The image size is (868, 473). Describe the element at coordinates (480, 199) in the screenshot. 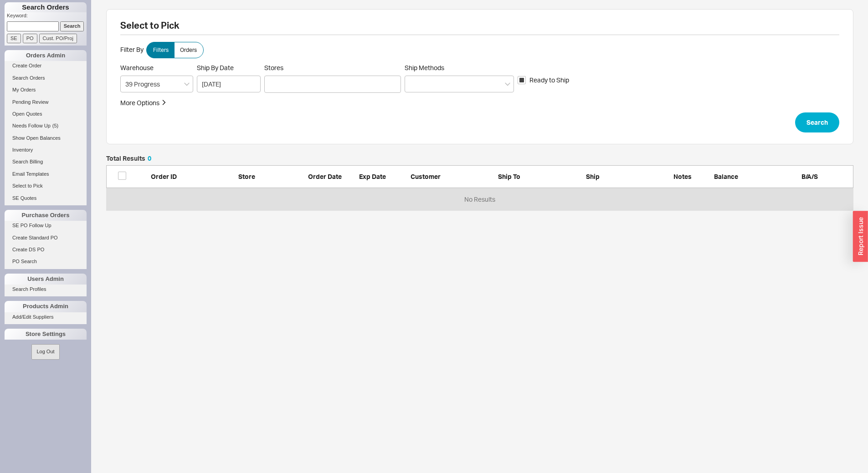

I see `div: No Results` at that location.